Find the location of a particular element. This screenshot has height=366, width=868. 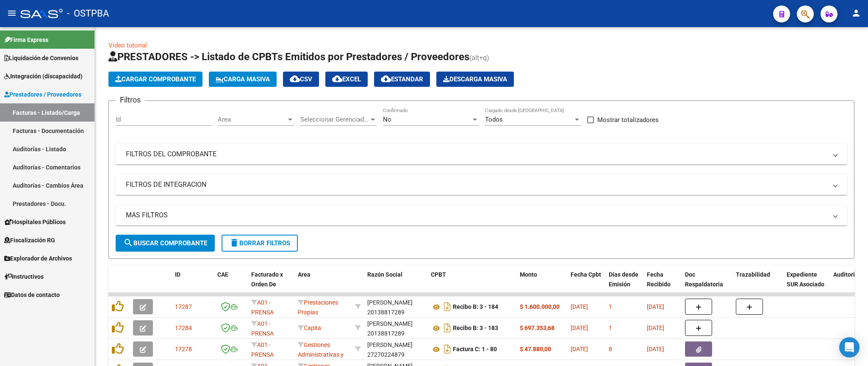

button: Estandar is located at coordinates (402, 79).